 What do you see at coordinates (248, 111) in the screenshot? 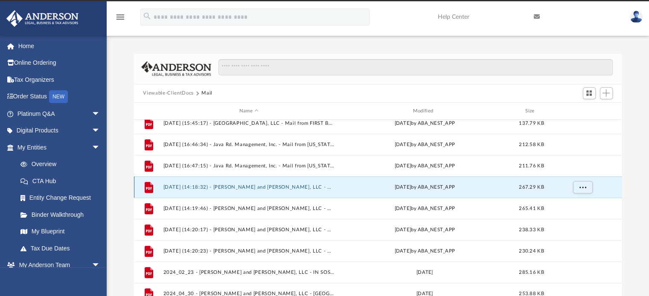
I see `div: Name` at bounding box center [248, 111].